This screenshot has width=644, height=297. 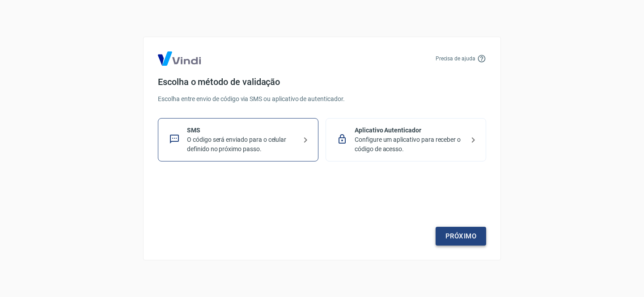 What do you see at coordinates (179, 59) in the screenshot?
I see `img: Logo Vind` at bounding box center [179, 59].